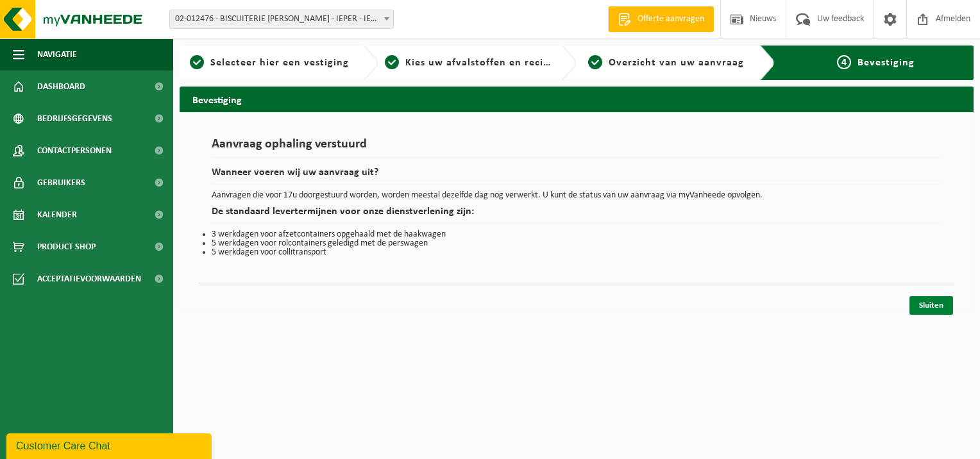 The width and height of the screenshot is (980, 459). Describe the element at coordinates (493, 63) in the screenshot. I see `span: Kies uw afvalstoffen en recipiënten` at that location.